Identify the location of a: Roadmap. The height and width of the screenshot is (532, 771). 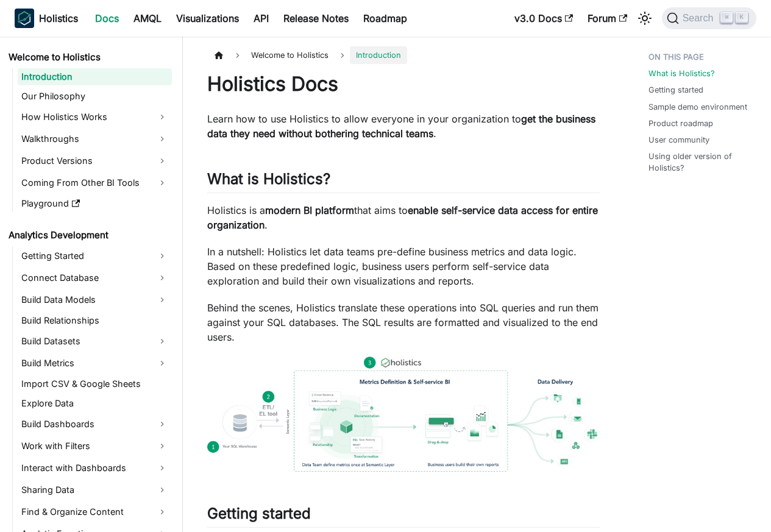
(385, 19).